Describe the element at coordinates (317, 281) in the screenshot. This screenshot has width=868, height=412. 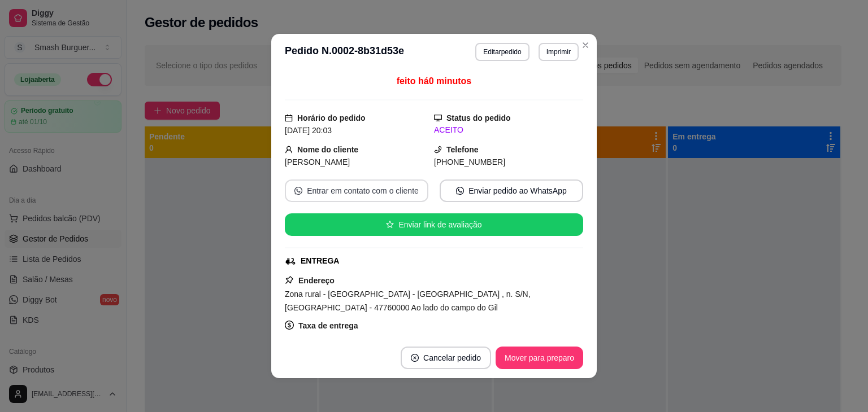
I see `strong: Endereço` at that location.